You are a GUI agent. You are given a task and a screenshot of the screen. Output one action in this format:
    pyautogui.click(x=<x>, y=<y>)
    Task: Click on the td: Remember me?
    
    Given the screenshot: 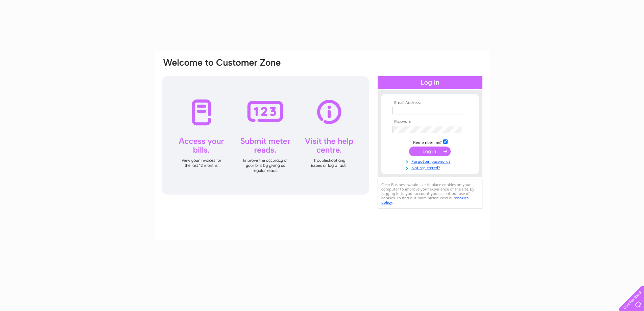 What is the action you would take?
    pyautogui.click(x=430, y=142)
    